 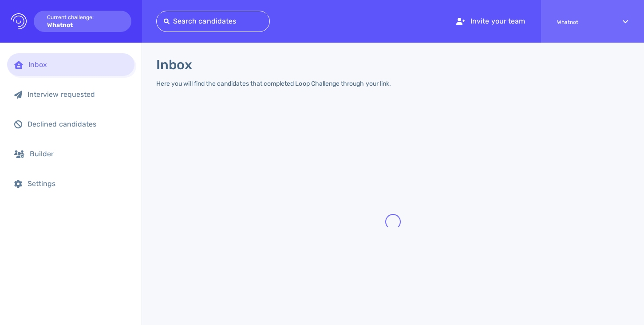 What do you see at coordinates (582, 22) in the screenshot?
I see `span: Whatnot` at bounding box center [582, 22].